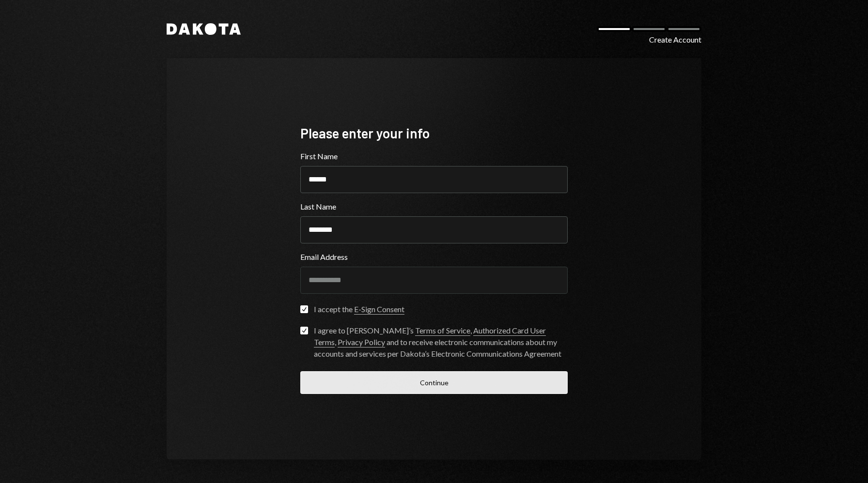  Describe the element at coordinates (434, 156) in the screenshot. I see `label: First Name` at that location.